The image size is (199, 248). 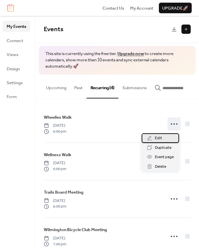 I want to click on img: logo, so click(x=11, y=8).